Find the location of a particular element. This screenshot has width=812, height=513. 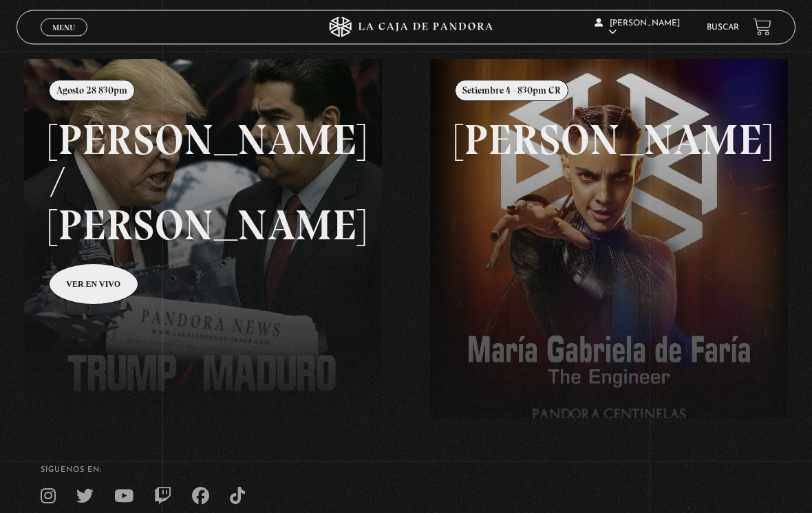

span: Menu is located at coordinates (63, 28).